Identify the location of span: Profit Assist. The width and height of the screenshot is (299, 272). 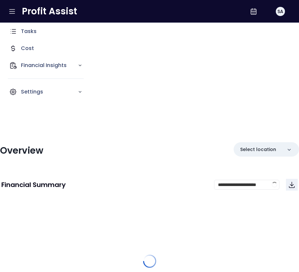
(49, 11).